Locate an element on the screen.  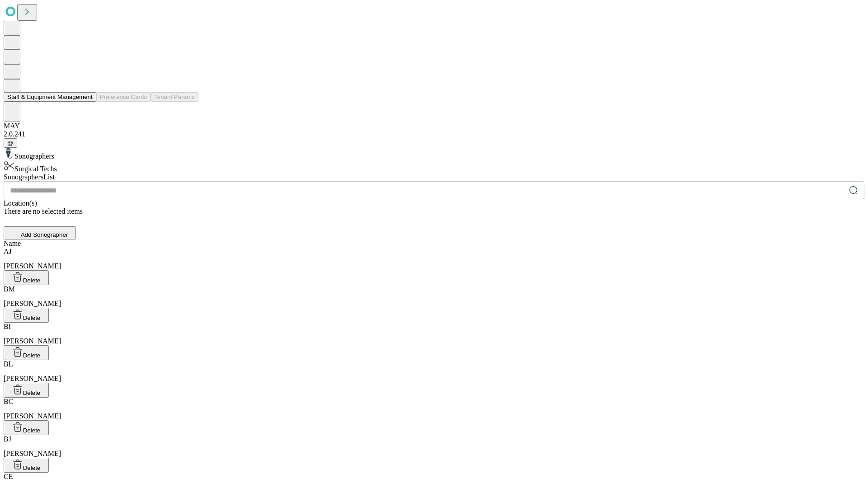
div: Sonographers List is located at coordinates (434, 177).